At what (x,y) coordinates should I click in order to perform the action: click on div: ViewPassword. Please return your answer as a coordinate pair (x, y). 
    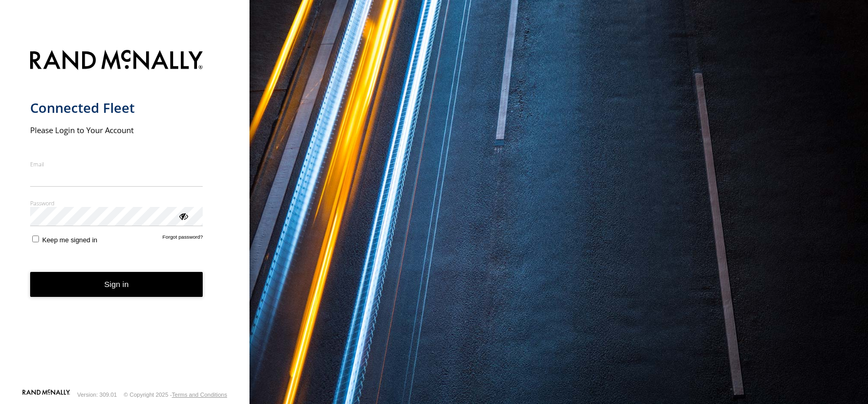
    Looking at the image, I should click on (183, 216).